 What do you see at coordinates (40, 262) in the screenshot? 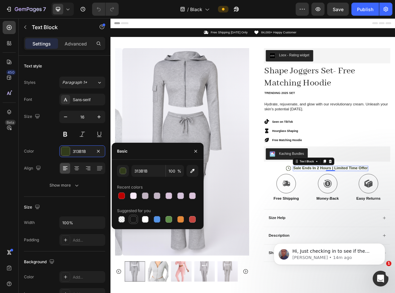
I see `div: Background` at bounding box center [40, 262].